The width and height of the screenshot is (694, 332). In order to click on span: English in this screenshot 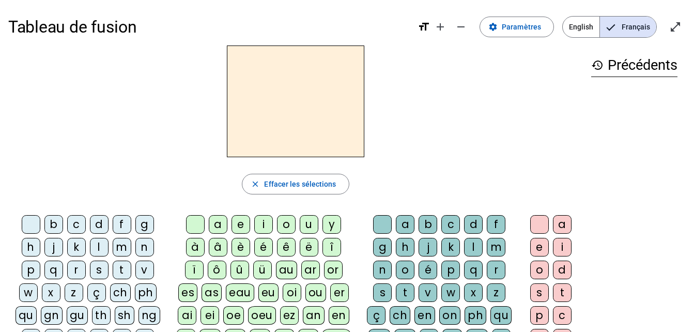, I will do `click(580, 27)`.